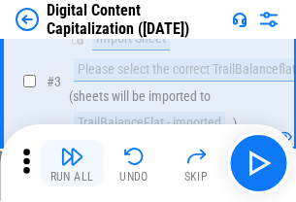 This screenshot has height=202, width=296. I want to click on div: Skip, so click(196, 177).